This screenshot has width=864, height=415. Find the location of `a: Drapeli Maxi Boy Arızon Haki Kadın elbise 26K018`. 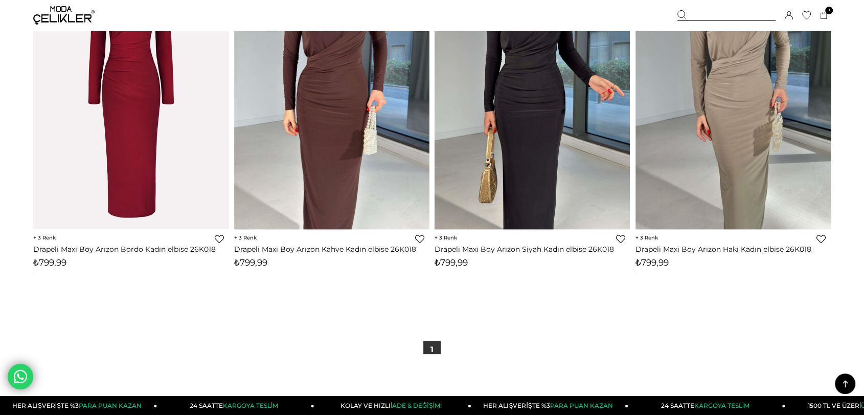

a: Drapeli Maxi Boy Arızon Haki Kadın elbise 26K018 is located at coordinates (733, 249).